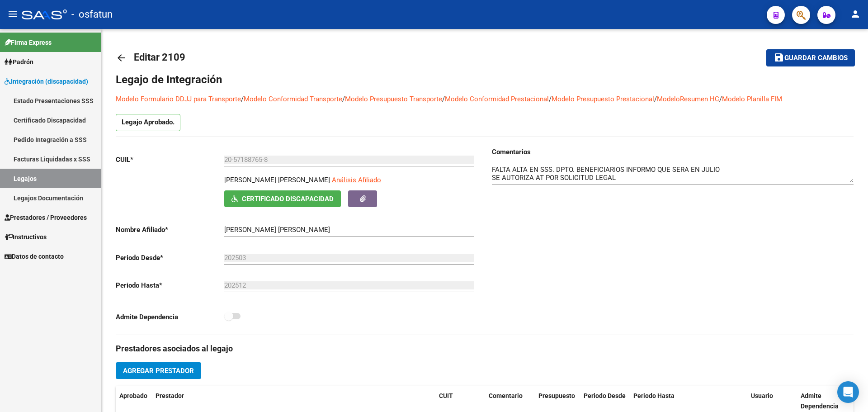  Describe the element at coordinates (148, 123) in the screenshot. I see `p: Legajo Aprobado.` at that location.